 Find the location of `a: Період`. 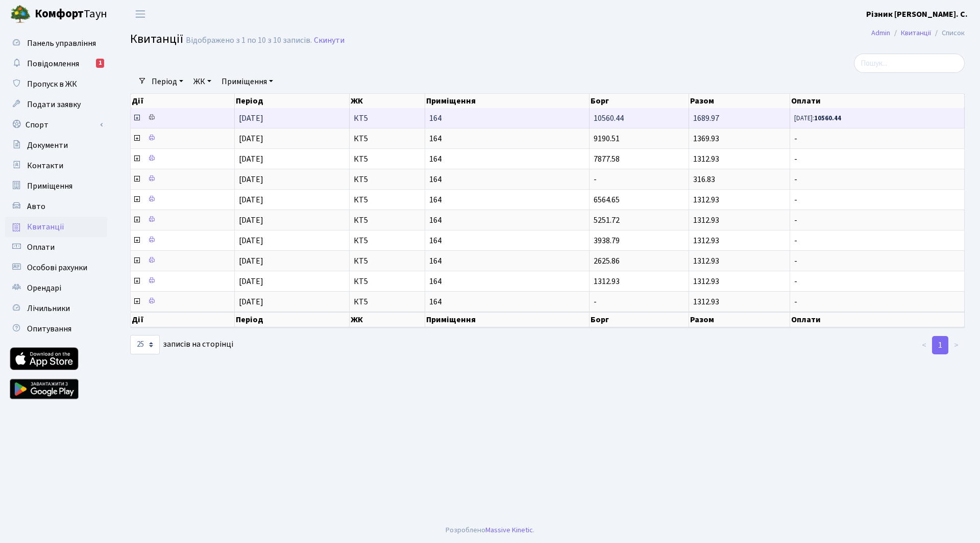

a: Період is located at coordinates (167, 82).